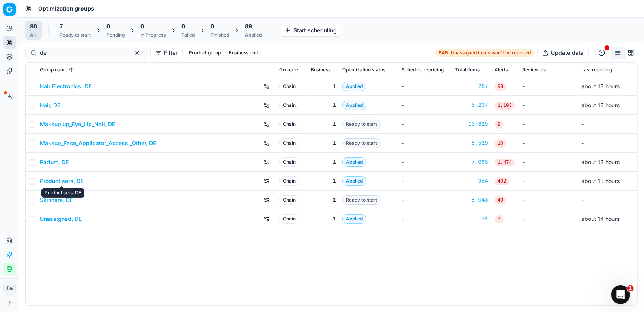  I want to click on div: Ready to start, so click(75, 35).